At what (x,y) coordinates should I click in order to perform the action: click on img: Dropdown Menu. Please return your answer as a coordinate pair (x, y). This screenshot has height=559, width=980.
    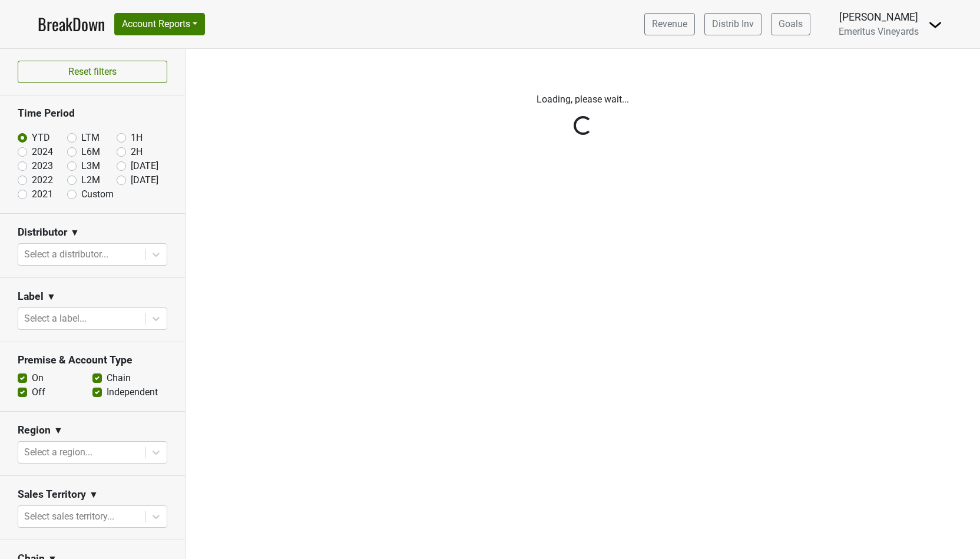
    Looking at the image, I should click on (935, 25).